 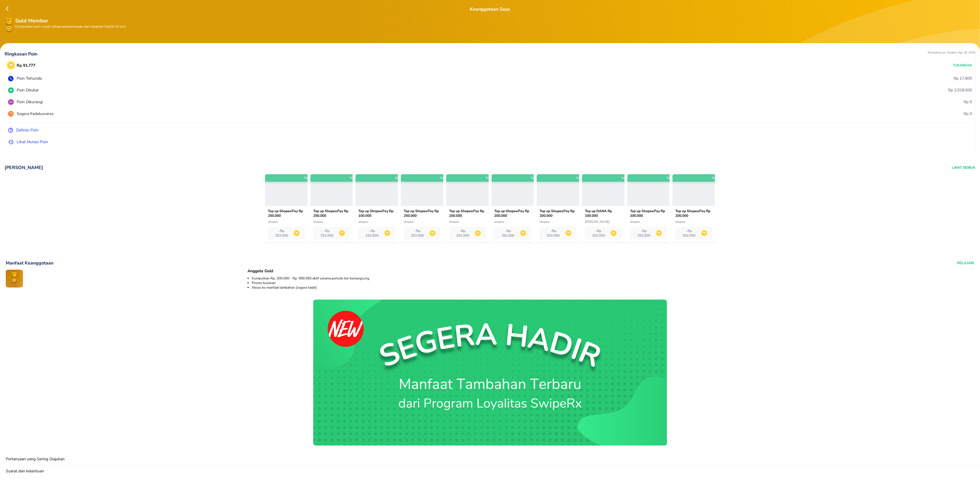 I want to click on p: Pertanyaan yang Sering Diajukan, so click(x=35, y=459).